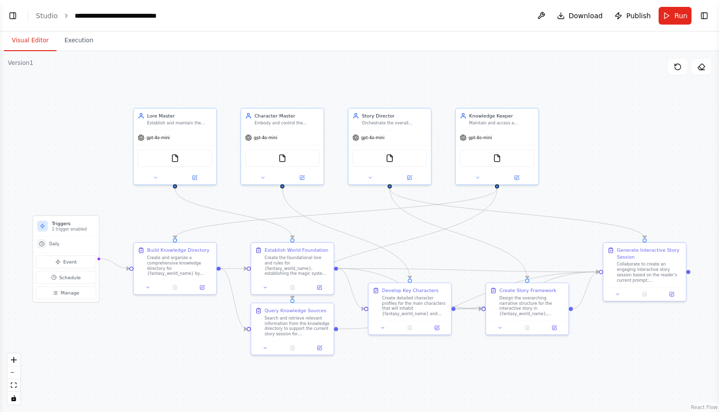 This screenshot has width=719, height=412. What do you see at coordinates (468, 300) in the screenshot?
I see `g: Edge from 62cbb49c-633a-4b63-b810-75e0434aed36 to 9efc544f-0e63-4f18-853f-002a80e4353e` at bounding box center [468, 300].